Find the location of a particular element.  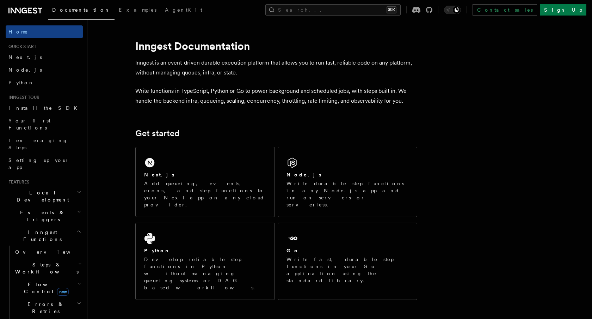

h2: Go is located at coordinates (293, 250).